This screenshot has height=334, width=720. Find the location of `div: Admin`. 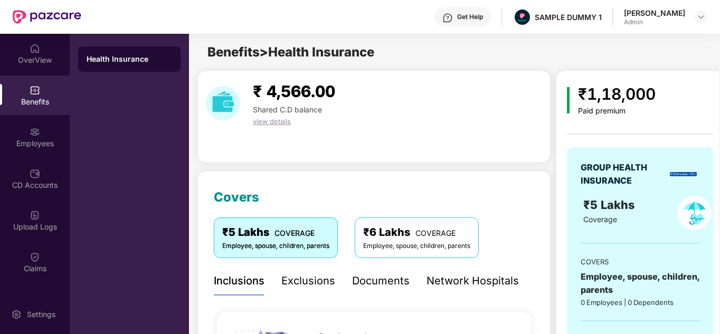

div: Admin is located at coordinates (655, 22).